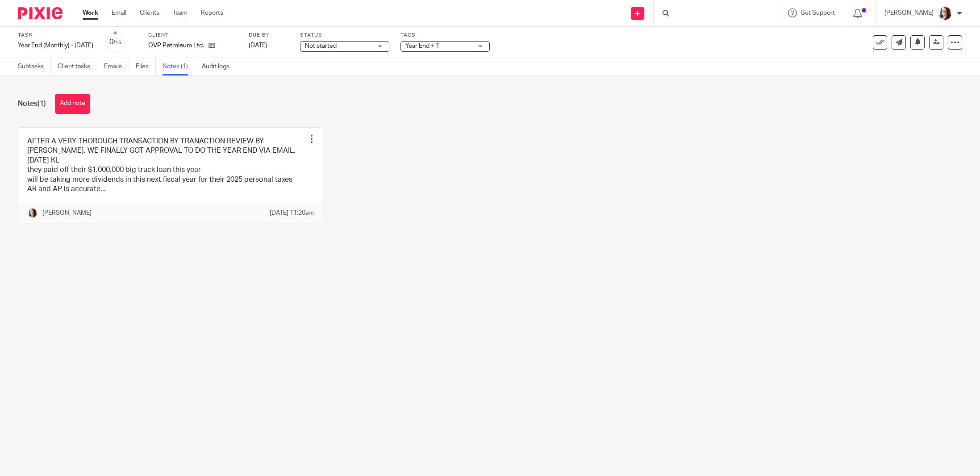 Image resolution: width=980 pixels, height=476 pixels. Describe the element at coordinates (41, 13) in the screenshot. I see `img: Pixie` at that location.